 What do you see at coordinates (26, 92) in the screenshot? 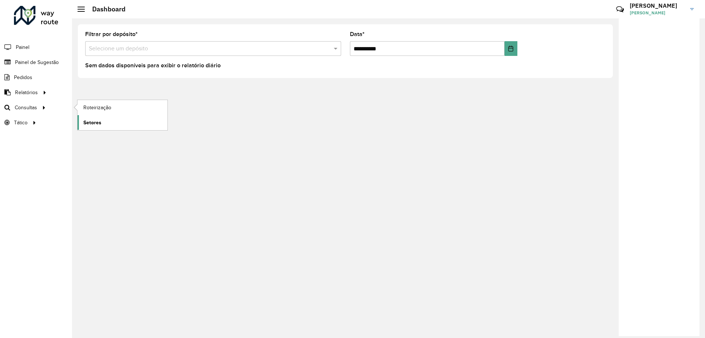
I see `span: Relatórios` at bounding box center [26, 92].